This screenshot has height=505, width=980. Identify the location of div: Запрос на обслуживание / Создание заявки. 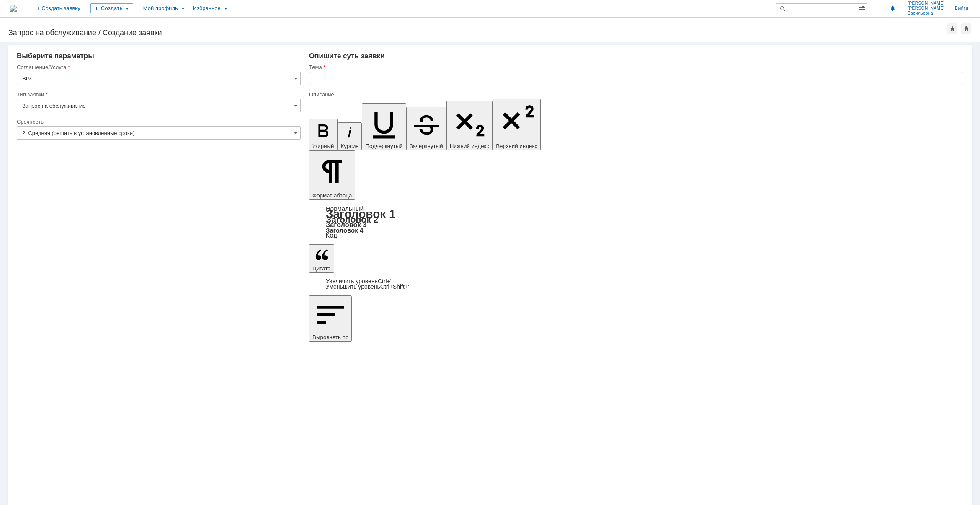
(478, 33).